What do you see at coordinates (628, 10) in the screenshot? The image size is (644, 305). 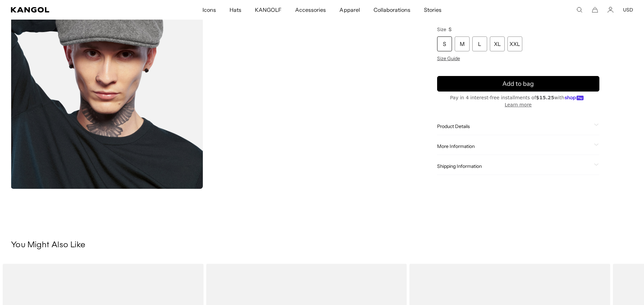 I see `button: USD` at bounding box center [628, 10].